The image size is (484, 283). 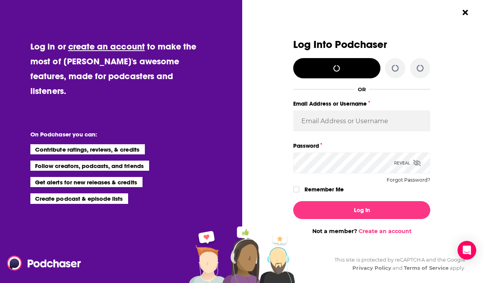 What do you see at coordinates (324, 189) in the screenshot?
I see `label: Remember Me` at bounding box center [324, 189].